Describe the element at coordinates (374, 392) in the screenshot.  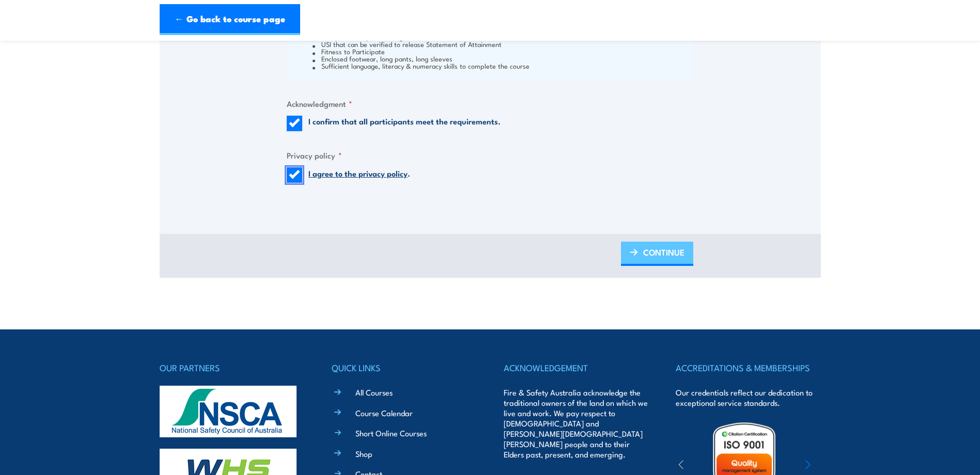
I see `a: All Courses` at that location.